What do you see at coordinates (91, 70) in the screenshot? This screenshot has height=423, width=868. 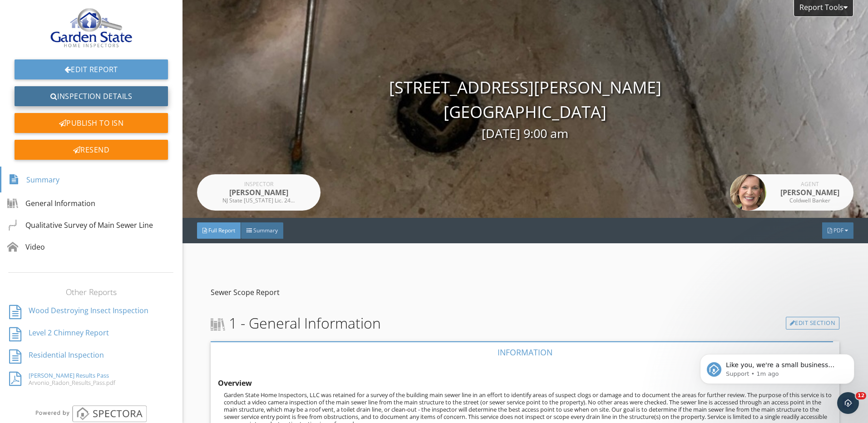 I see `a: Edit Report` at bounding box center [91, 70].